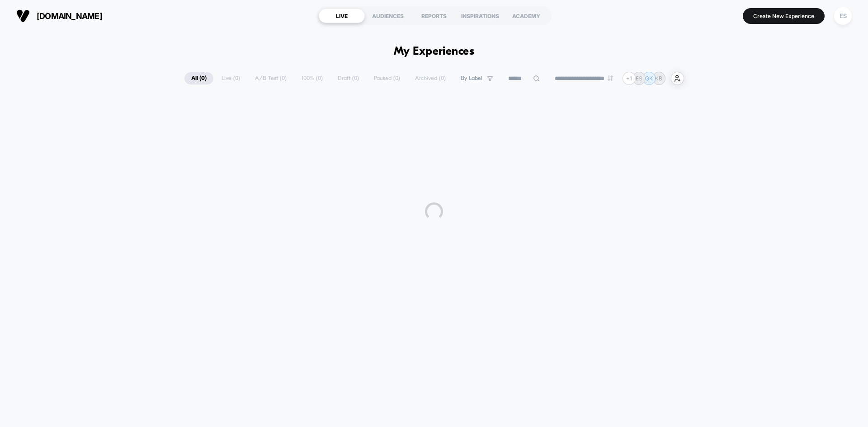 This screenshot has width=868, height=427. I want to click on div: ES, so click(843, 16).